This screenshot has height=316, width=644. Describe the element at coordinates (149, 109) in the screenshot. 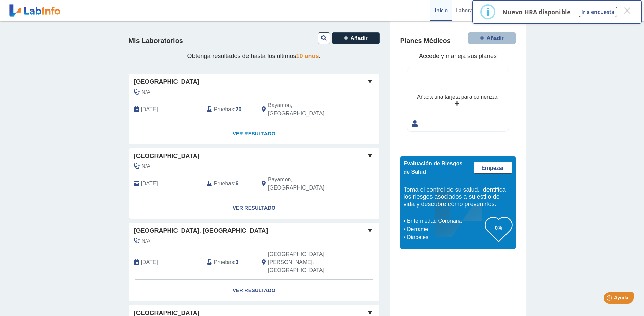

I see `span: 2025-10-03` at that location.